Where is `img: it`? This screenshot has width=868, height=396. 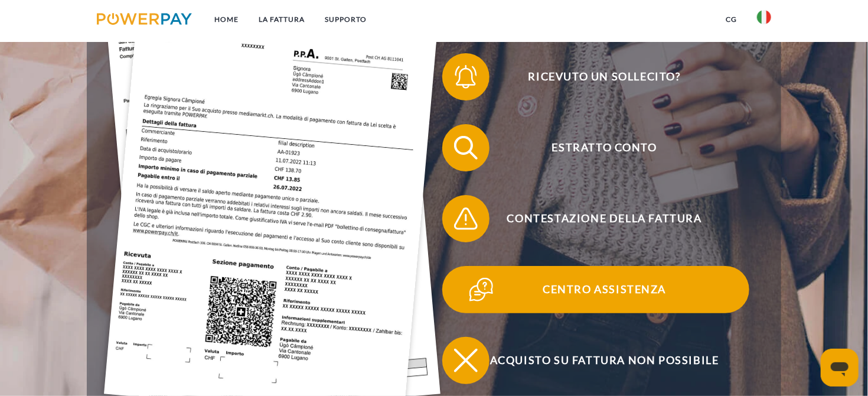
img: it is located at coordinates (764, 17).